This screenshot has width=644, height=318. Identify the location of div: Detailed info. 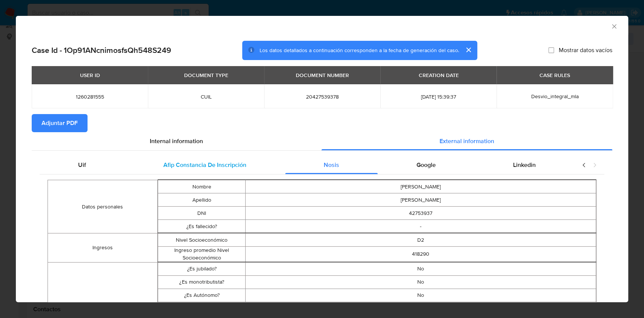
(322, 141).